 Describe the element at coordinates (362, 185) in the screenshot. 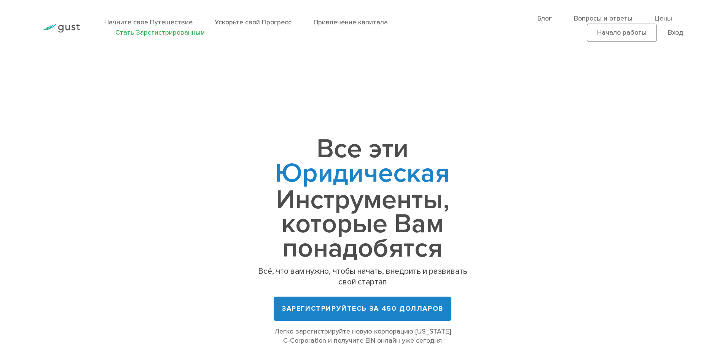

I see `ya-tr-span: Юридическая информация` at that location.